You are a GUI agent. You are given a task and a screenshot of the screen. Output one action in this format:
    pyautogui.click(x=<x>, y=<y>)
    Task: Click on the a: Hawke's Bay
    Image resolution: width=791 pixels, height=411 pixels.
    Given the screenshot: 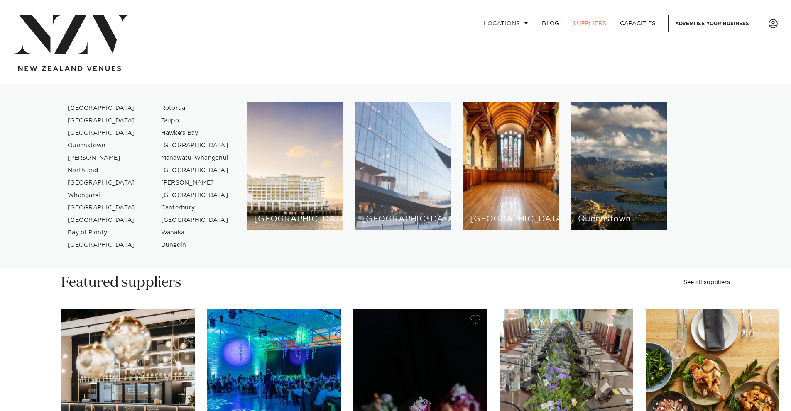 What is the action you would take?
    pyautogui.click(x=195, y=133)
    